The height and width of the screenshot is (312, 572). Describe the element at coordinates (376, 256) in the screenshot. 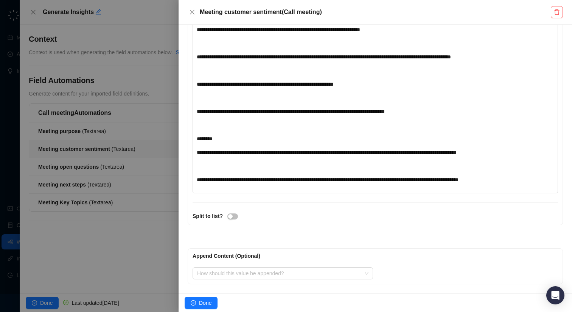

I see `div: Append Content (Optional)` at that location.